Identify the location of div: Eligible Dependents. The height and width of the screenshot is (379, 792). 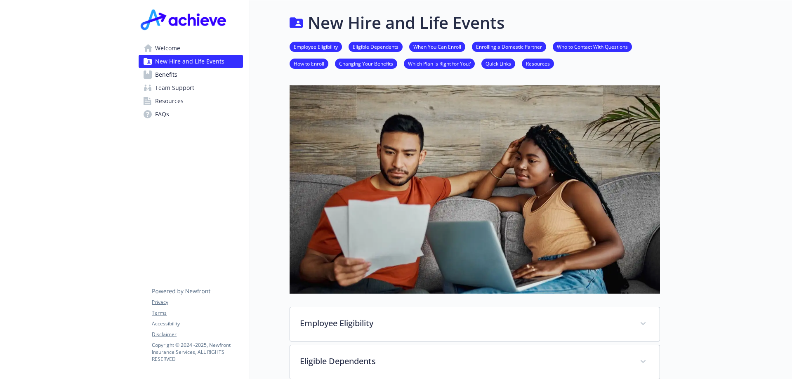
(475, 362).